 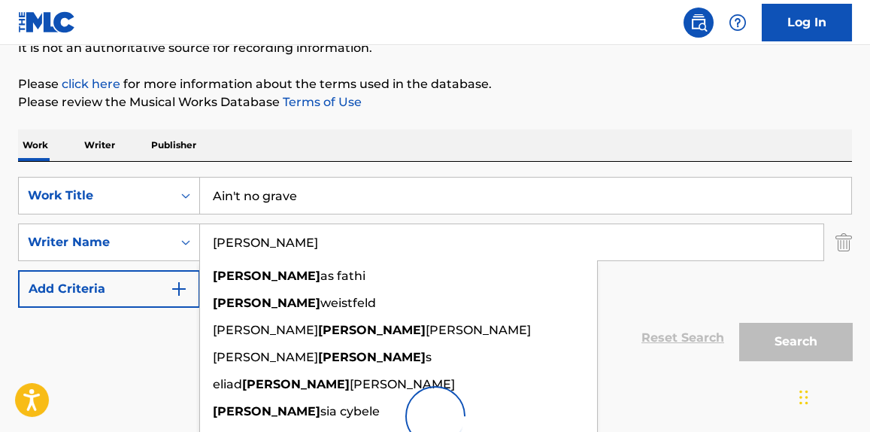 What do you see at coordinates (435, 272) in the screenshot?
I see `form: Search Form` at bounding box center [435, 272].